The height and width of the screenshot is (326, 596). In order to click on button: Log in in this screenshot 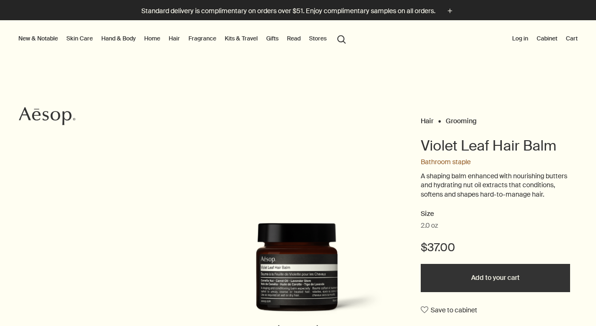, I will do `click(520, 39)`.